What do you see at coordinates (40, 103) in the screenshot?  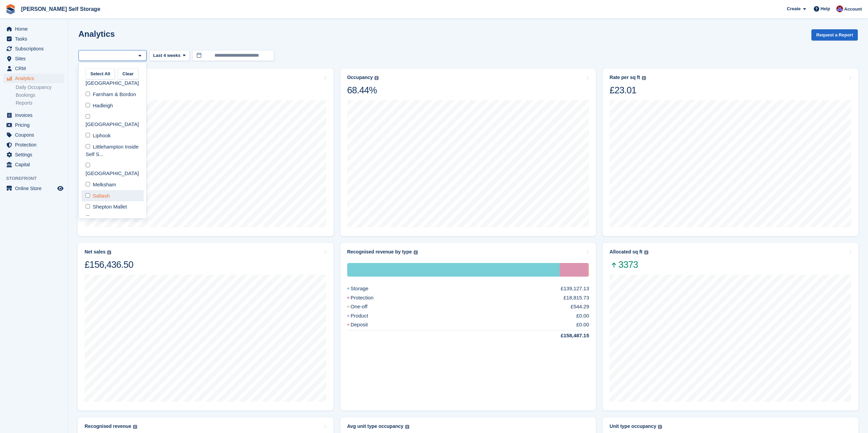 I see `a: Reports` at bounding box center [40, 103].